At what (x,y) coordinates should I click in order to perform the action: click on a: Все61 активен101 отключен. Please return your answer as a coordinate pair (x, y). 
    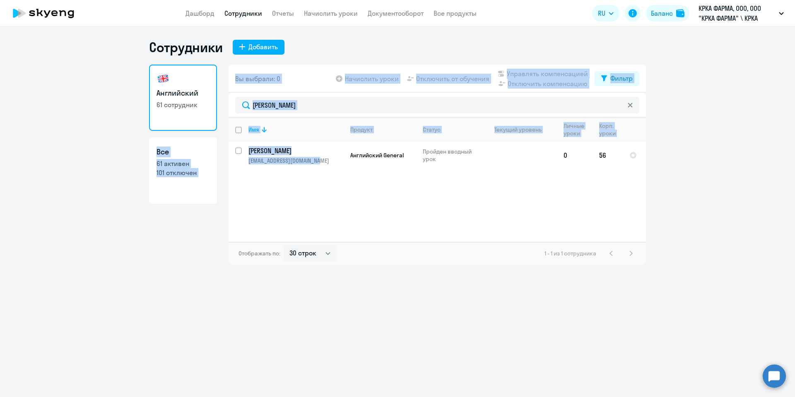
    Looking at the image, I should click on (183, 171).